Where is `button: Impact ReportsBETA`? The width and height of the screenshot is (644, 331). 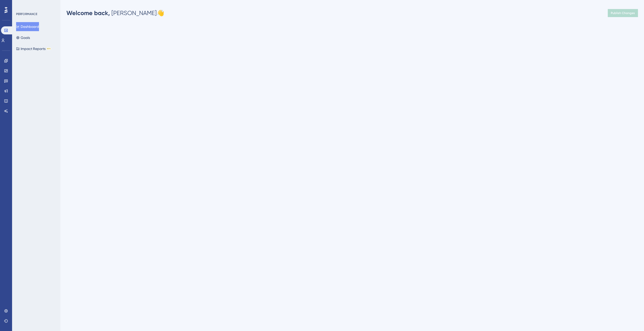 button: Impact ReportsBETA is located at coordinates (34, 49).